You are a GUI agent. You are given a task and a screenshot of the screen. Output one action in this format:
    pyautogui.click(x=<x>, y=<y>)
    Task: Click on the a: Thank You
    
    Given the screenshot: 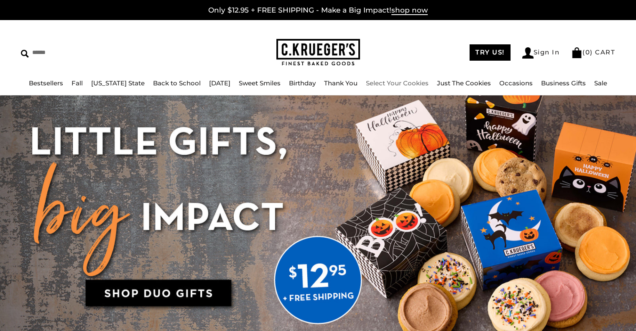 What is the action you would take?
    pyautogui.click(x=341, y=83)
    